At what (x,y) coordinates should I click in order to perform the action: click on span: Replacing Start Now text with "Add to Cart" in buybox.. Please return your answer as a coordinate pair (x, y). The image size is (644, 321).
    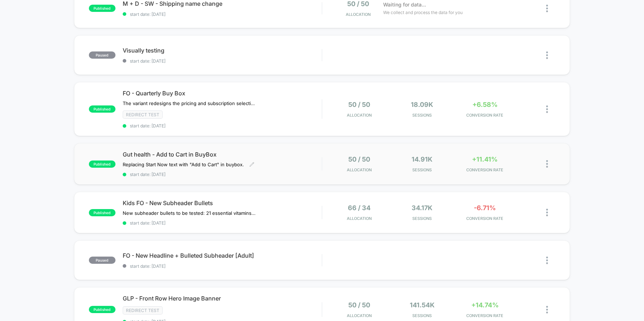
    Looking at the image, I should click on (183, 165).